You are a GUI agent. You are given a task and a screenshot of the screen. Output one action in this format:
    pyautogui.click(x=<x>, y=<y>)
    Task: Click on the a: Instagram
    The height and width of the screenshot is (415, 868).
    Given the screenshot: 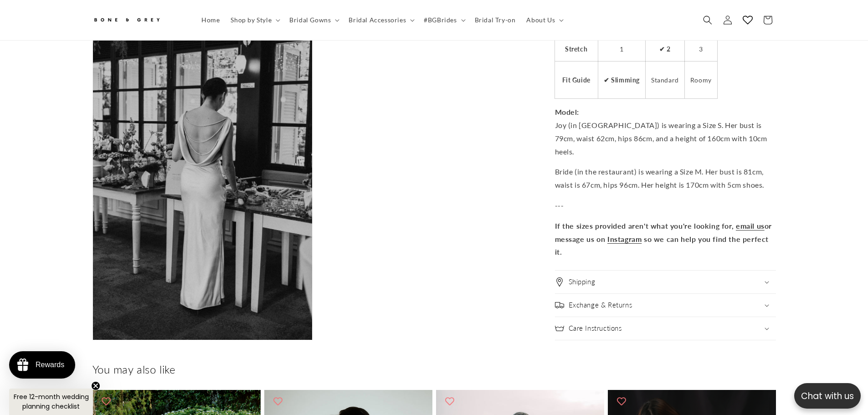 What is the action you would take?
    pyautogui.click(x=624, y=238)
    